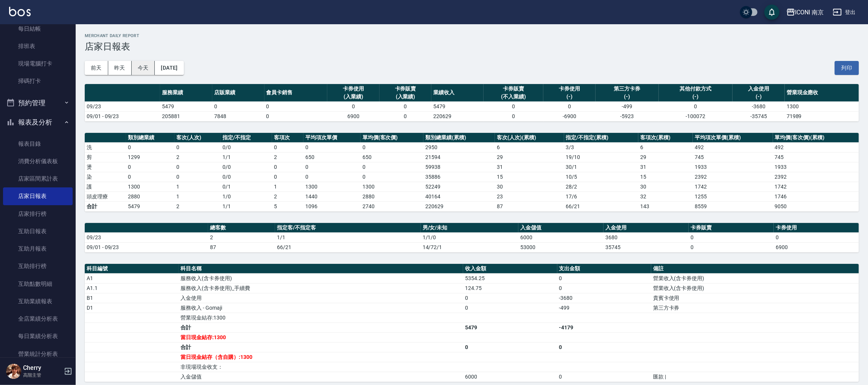 Image resolution: width=868 pixels, height=385 pixels. Describe the element at coordinates (816, 138) in the screenshot. I see `th: 單均價(客次價)(累積)` at that location.